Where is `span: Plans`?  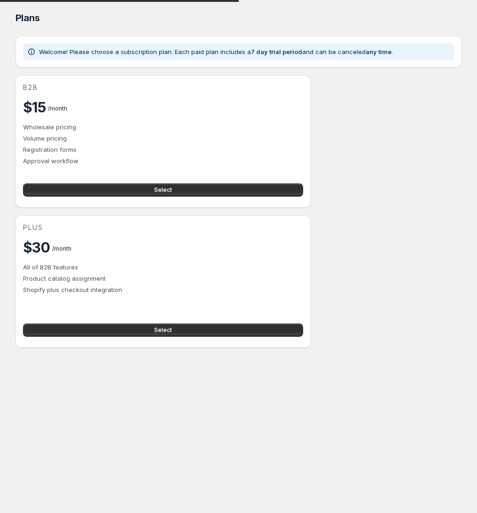 span: Plans is located at coordinates (28, 18).